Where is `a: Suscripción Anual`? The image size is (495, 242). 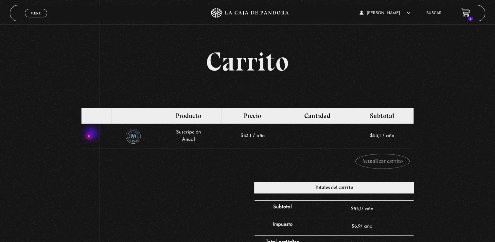 a: Suscripción Anual is located at coordinates (189, 136).